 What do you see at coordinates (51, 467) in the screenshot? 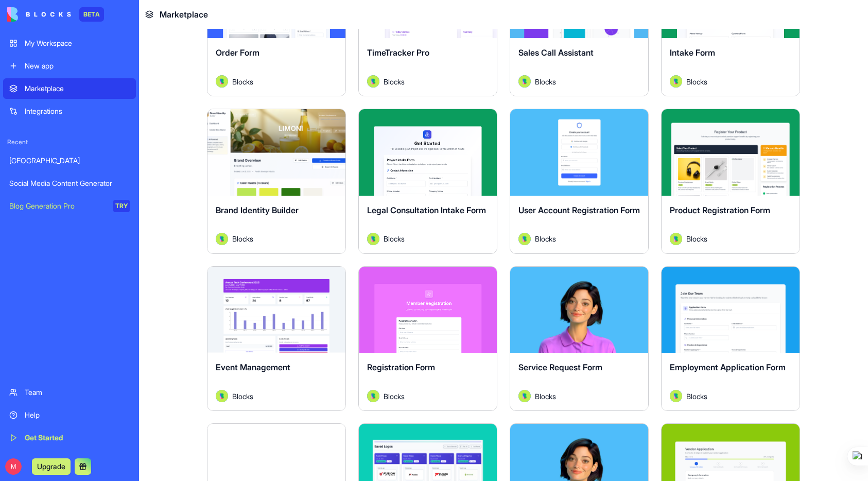
I see `button: Upgrade` at bounding box center [51, 467].